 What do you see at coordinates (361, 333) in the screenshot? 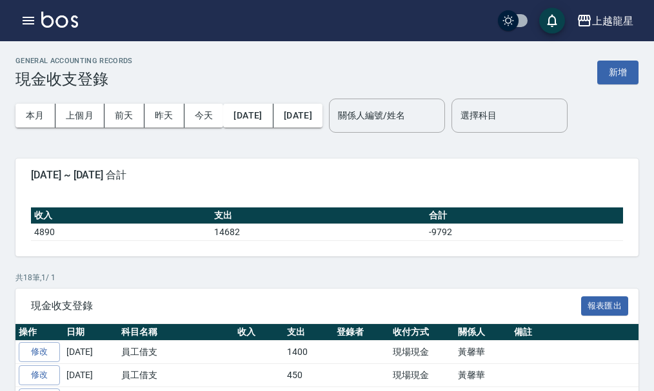
I see `th: 登錄者` at bounding box center [361, 333].